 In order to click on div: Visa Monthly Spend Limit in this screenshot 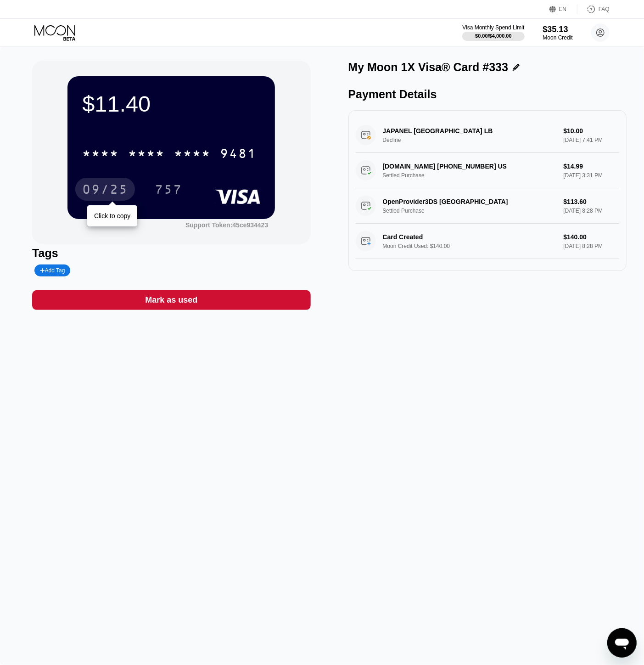, I will do `click(493, 27)`.